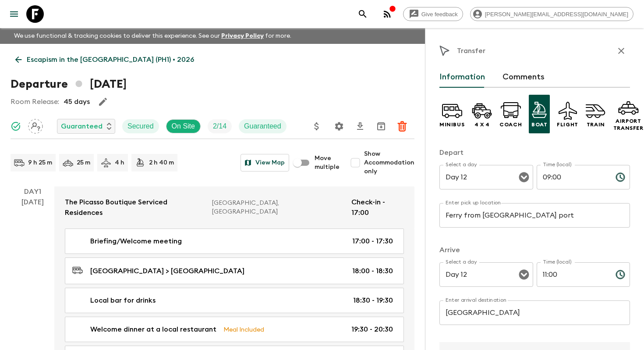  What do you see at coordinates (534, 250) in the screenshot?
I see `p: Arrive` at bounding box center [534, 250].